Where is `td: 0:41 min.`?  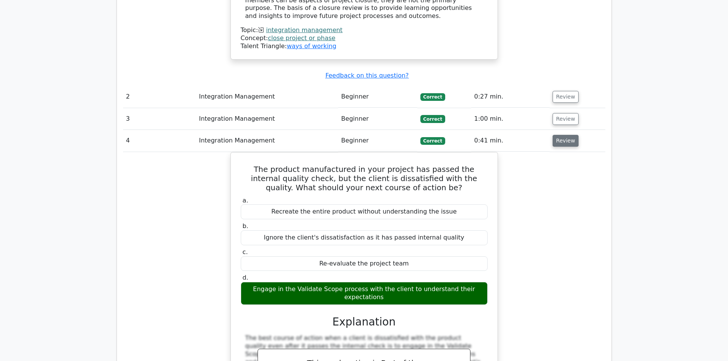 td: 0:41 min. is located at coordinates (510, 141).